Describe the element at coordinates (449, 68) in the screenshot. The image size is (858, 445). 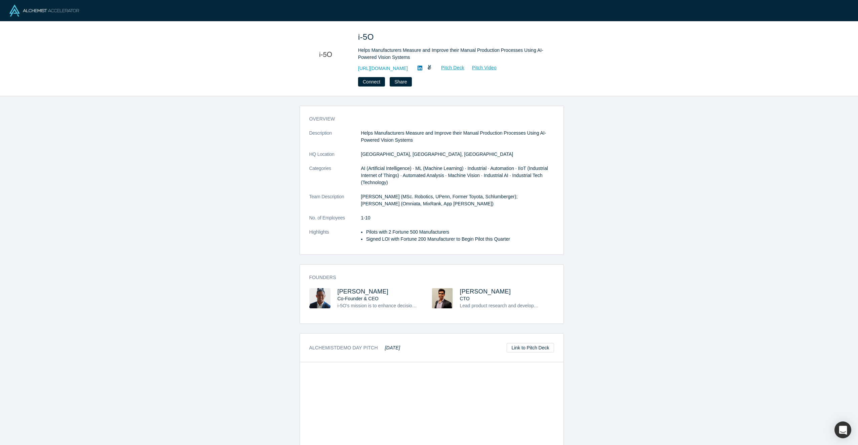
I see `a: Pitch Deck` at that location.